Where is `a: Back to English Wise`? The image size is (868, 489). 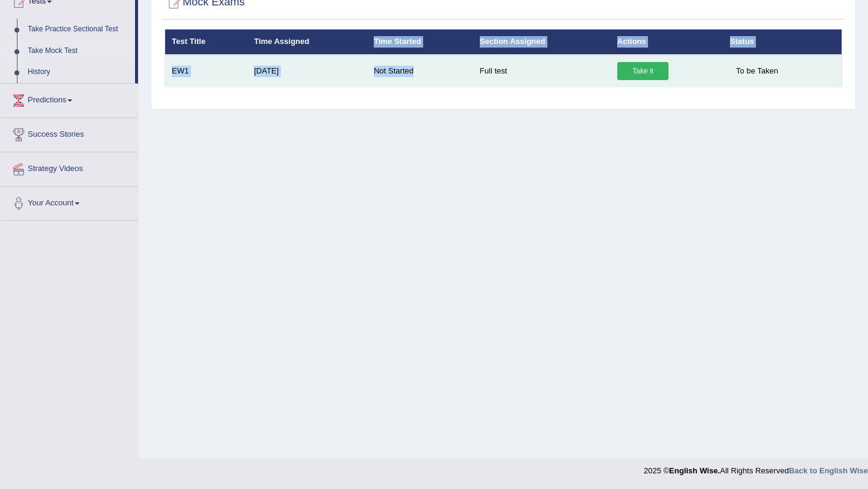 a: Back to English Wise is located at coordinates (829, 471).